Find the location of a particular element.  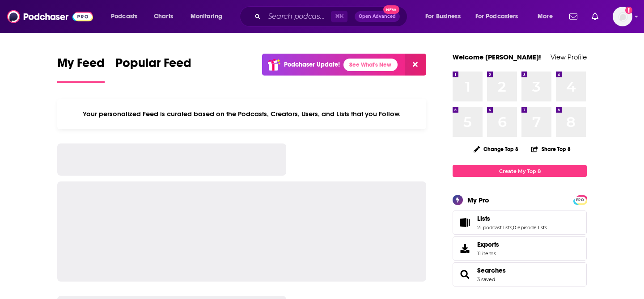

span: For Podcasters is located at coordinates (497, 17).